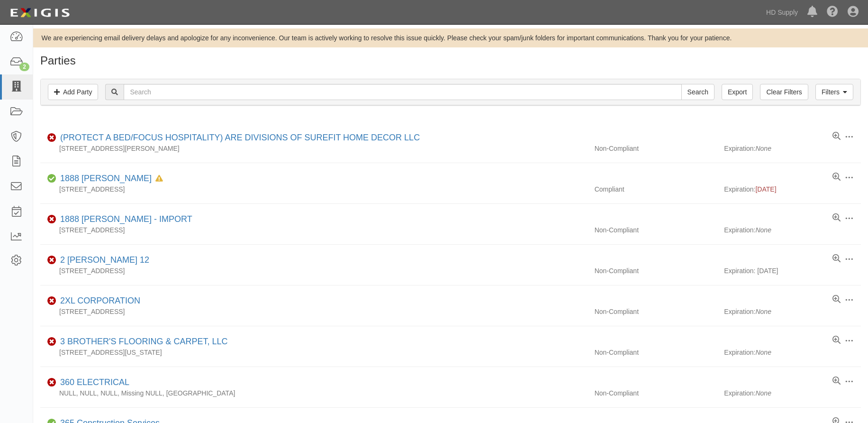  I want to click on a: 360 ELECTRICAL, so click(95, 382).